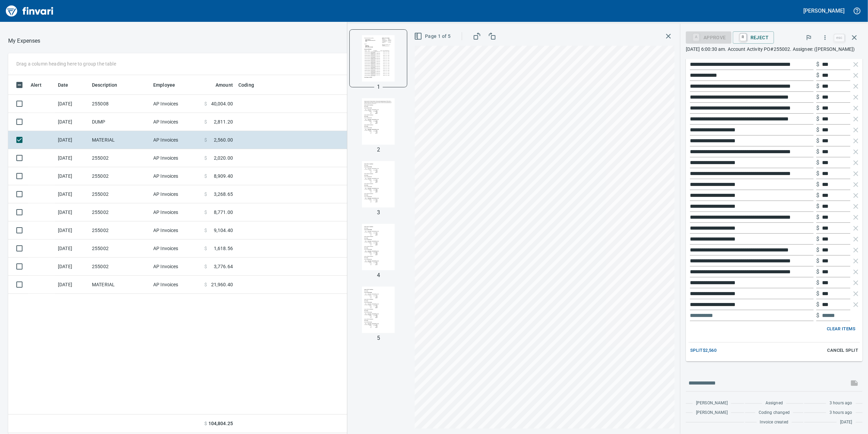 This screenshot has width=868, height=434. I want to click on span: 3,776.64, so click(223, 267).